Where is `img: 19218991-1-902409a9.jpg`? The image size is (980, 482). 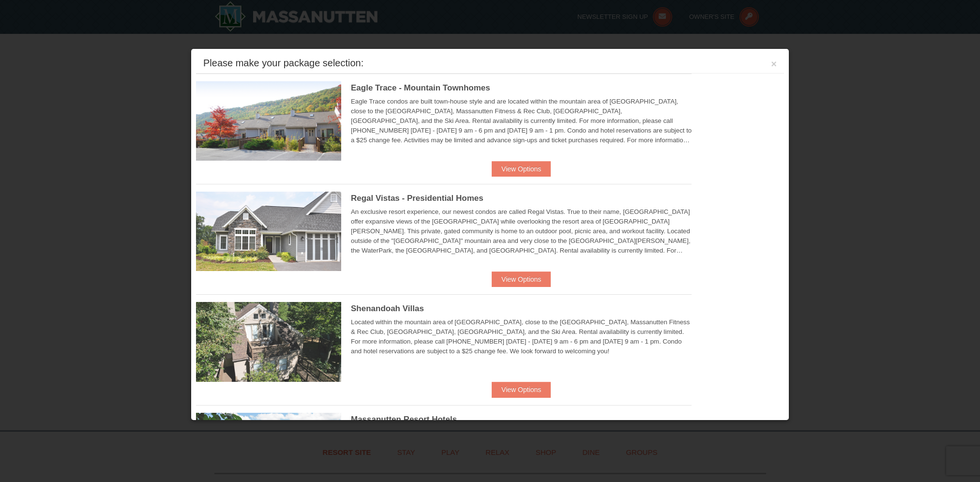
img: 19218991-1-902409a9.jpg is located at coordinates (269, 231).